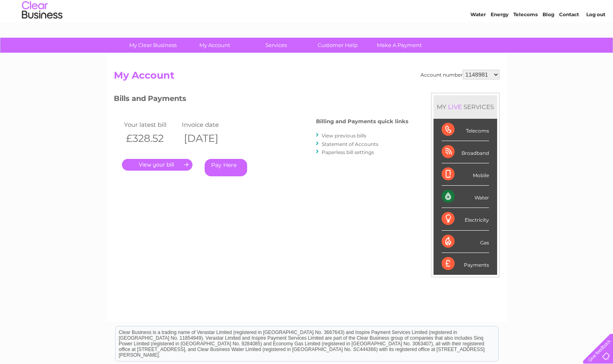 The height and width of the screenshot is (364, 613). Describe the element at coordinates (362, 121) in the screenshot. I see `h4: Billing and Payments quick links` at that location.